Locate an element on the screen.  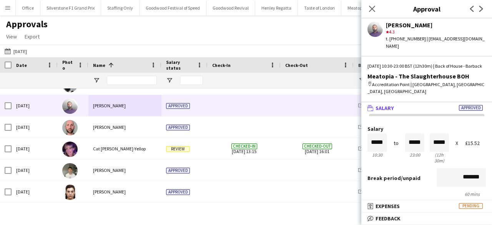
span: Review is located at coordinates (178, 149).